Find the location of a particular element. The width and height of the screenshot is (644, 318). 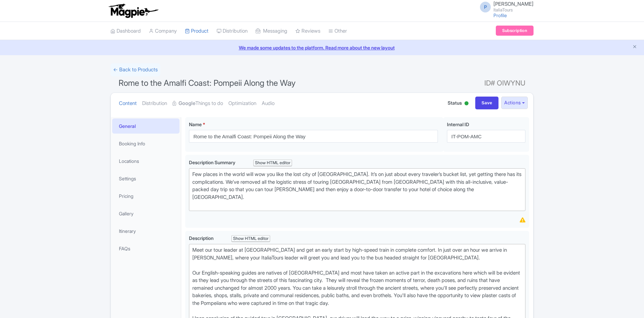

a: Booking Info is located at coordinates (146, 143).